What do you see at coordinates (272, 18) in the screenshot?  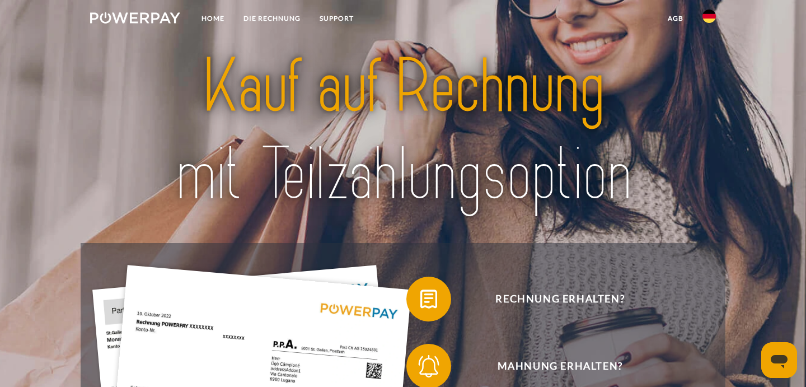 I see `a: DIE RECHNUNG` at bounding box center [272, 18].